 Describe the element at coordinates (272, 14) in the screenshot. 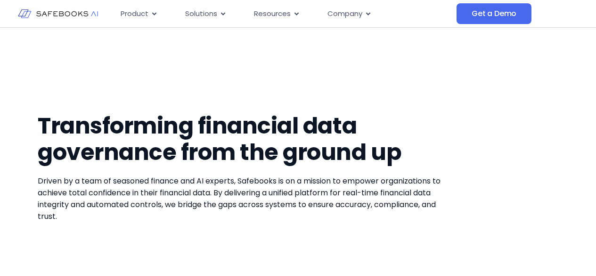

I see `span: Resources` at that location.